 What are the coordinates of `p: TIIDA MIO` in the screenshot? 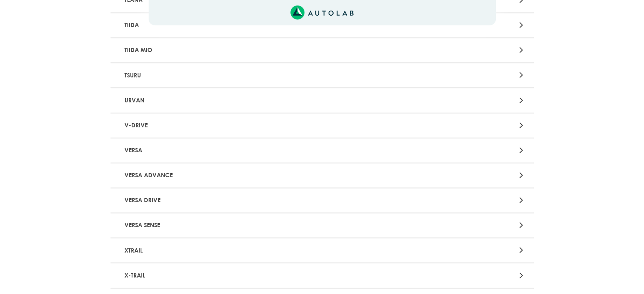 It's located at (253, 50).